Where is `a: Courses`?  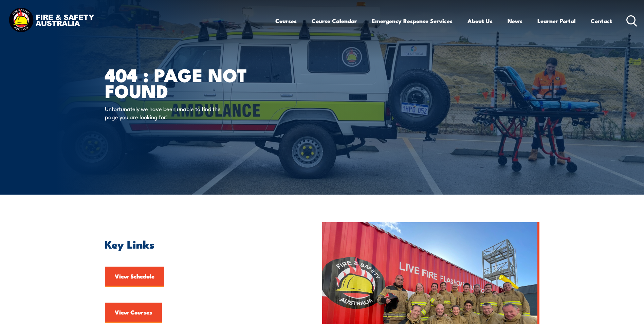 a: Courses is located at coordinates (286, 21).